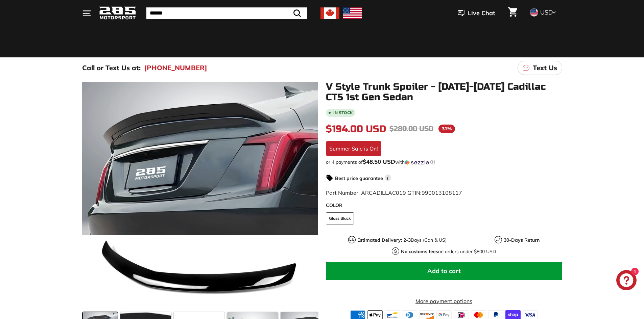 Image resolution: width=644 pixels, height=319 pixels. I want to click on span: $280.00 USD, so click(412, 129).